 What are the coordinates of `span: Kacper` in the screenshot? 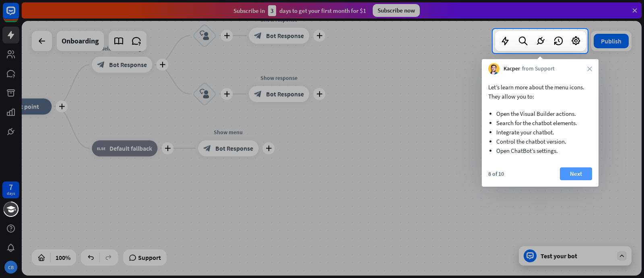 It's located at (512, 69).